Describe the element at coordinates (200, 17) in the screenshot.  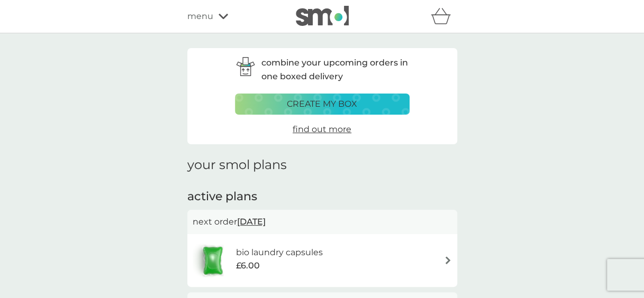
I see `span: menu` at that location.